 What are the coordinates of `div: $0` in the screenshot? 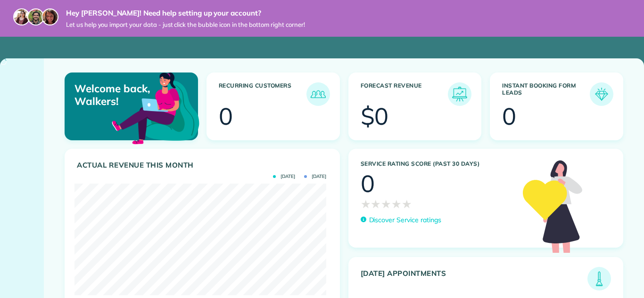 It's located at (375, 116).